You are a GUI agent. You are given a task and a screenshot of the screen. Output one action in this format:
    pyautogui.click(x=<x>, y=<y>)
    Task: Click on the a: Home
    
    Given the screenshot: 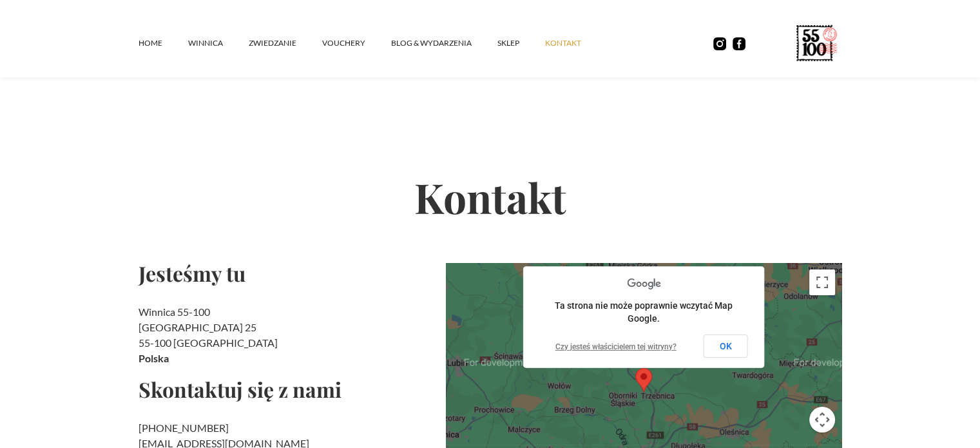 What is the action you would take?
    pyautogui.click(x=163, y=43)
    